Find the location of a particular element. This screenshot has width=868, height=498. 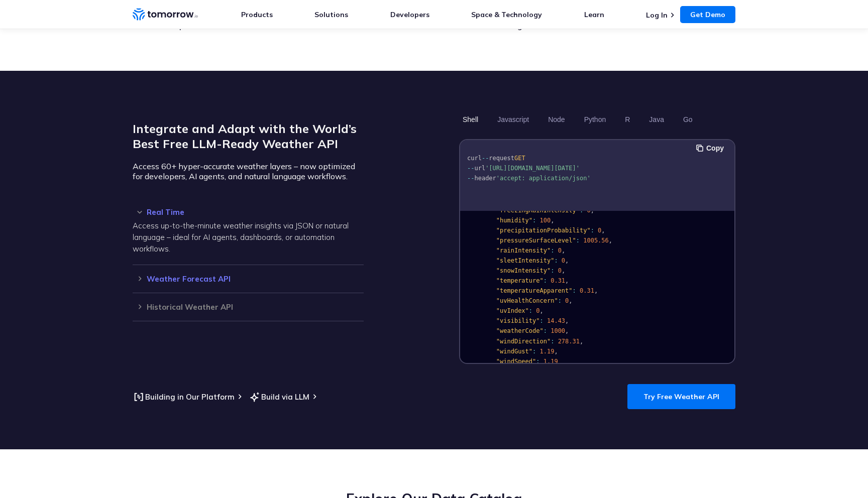

span: "uvIndex" is located at coordinates (513, 311).